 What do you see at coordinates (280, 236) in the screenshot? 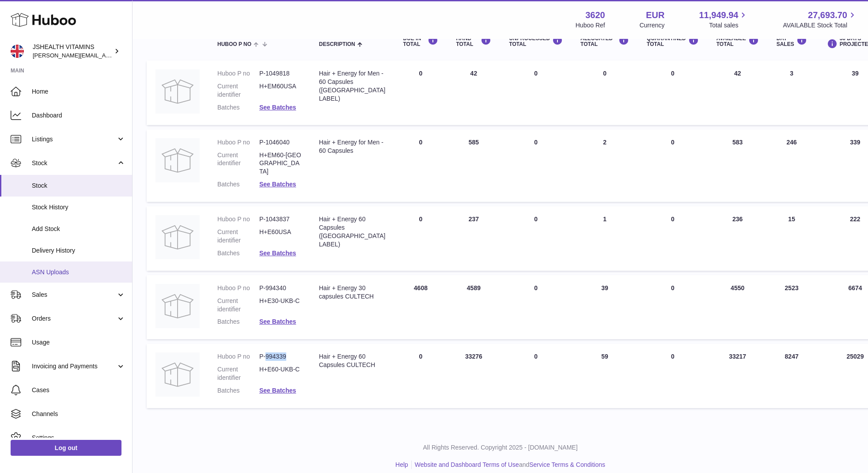
I see `dd: H+E60USA` at bounding box center [280, 236].